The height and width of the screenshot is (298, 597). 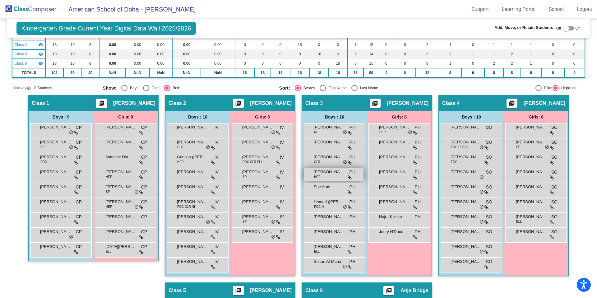 I want to click on td: 49, so click(x=90, y=73).